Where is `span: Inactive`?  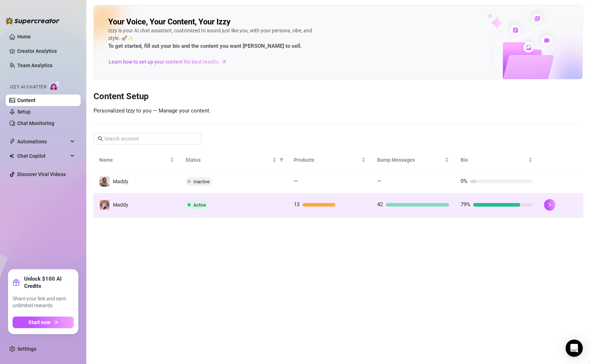 span: Inactive is located at coordinates (202, 182).